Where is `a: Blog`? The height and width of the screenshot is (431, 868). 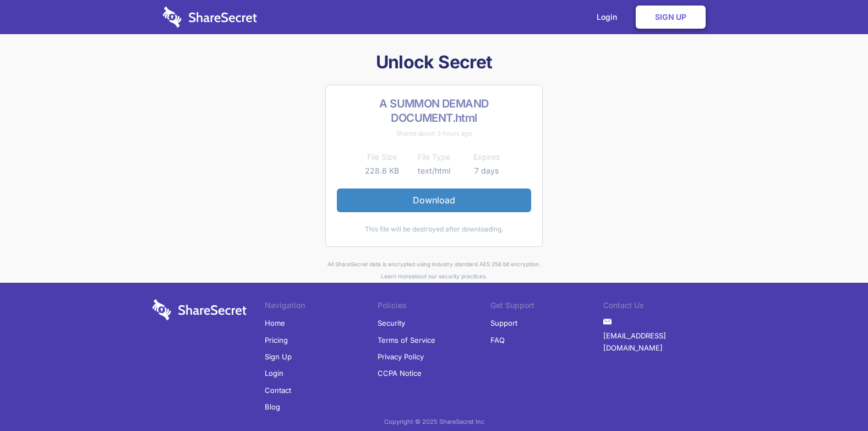
a: Blog is located at coordinates (273, 406).